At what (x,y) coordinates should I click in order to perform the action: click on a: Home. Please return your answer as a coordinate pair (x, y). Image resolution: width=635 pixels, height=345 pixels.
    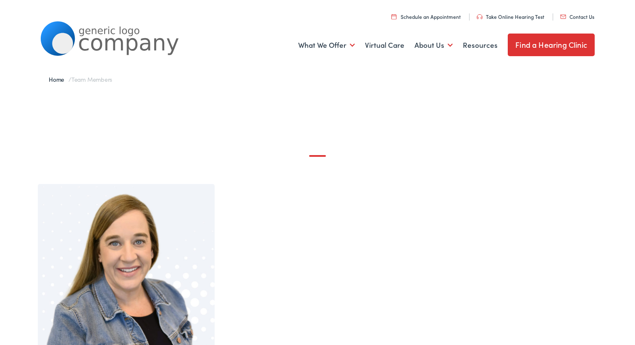
    Looking at the image, I should click on (58, 79).